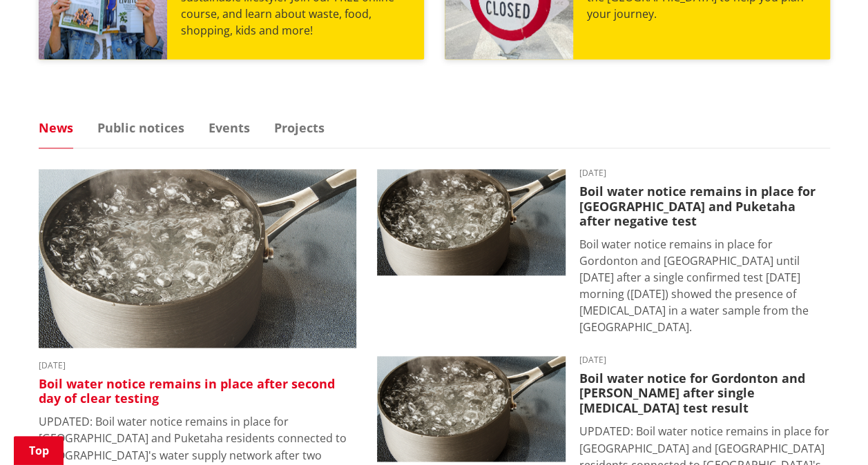  Describe the element at coordinates (299, 128) in the screenshot. I see `a: Projects` at that location.